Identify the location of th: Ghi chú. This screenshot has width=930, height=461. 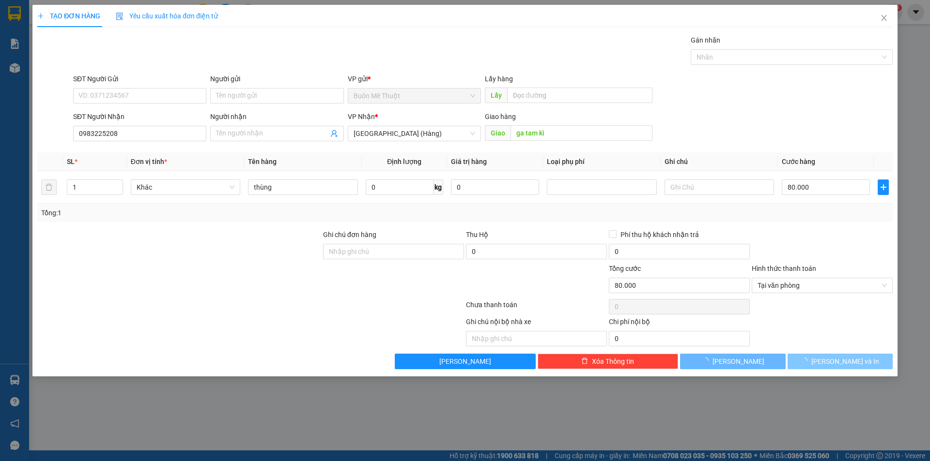
(719, 162).